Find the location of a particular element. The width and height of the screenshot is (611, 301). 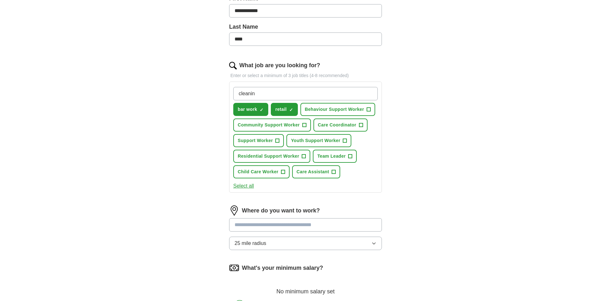

button: Select all is located at coordinates (243, 186).